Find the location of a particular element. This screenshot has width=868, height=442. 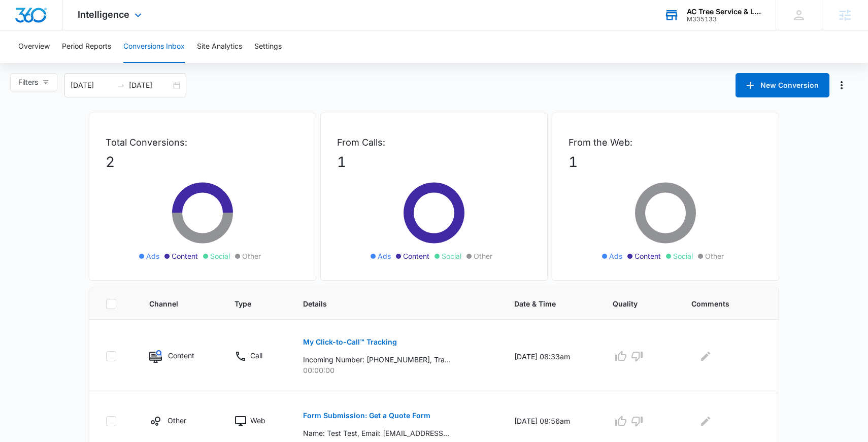

span: swap-right is located at coordinates (121, 85).